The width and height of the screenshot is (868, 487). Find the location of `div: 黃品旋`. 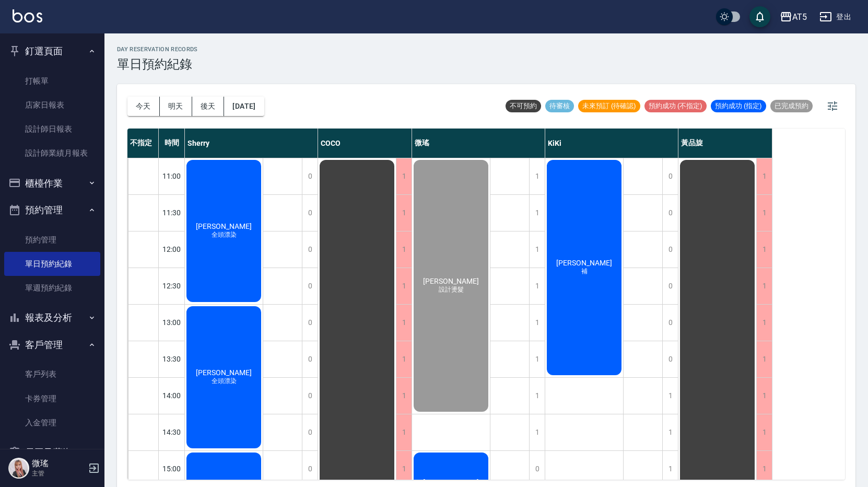

div: 黃品旋 is located at coordinates (725, 143).